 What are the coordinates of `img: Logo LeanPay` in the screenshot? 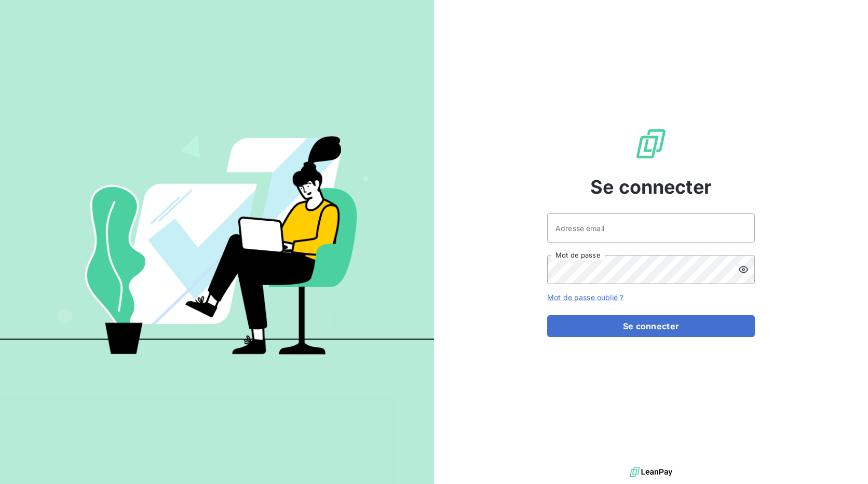 It's located at (651, 144).